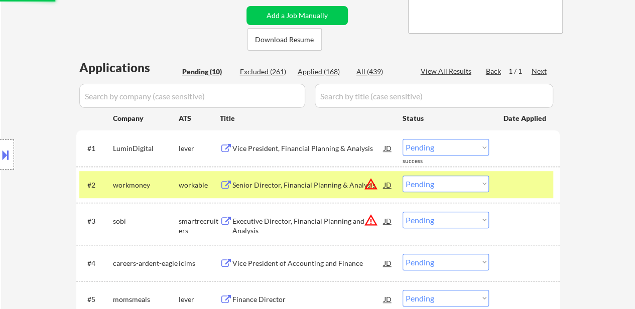  I want to click on button: Add a Job Manually, so click(297, 16).